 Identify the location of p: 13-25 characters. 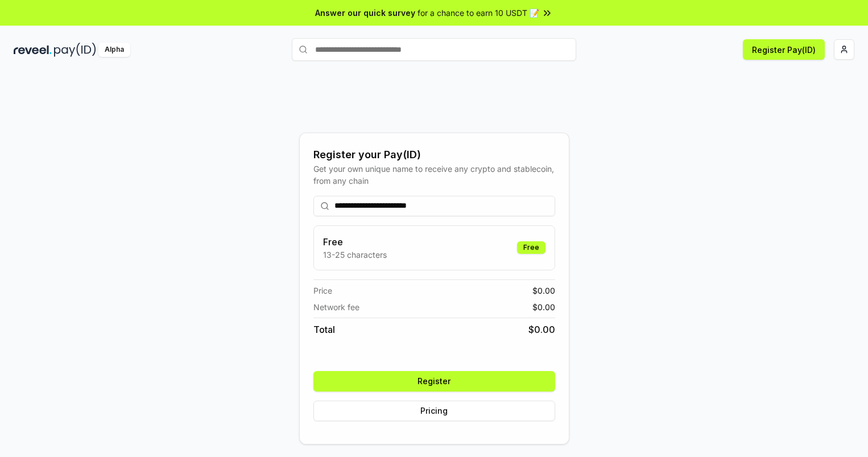
(355, 254).